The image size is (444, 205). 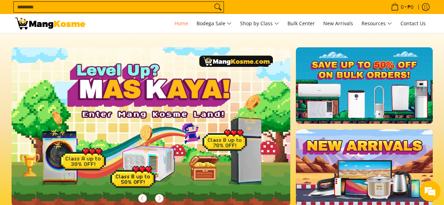 What do you see at coordinates (410, 7) in the screenshot?
I see `span: ₱0` at bounding box center [410, 7].